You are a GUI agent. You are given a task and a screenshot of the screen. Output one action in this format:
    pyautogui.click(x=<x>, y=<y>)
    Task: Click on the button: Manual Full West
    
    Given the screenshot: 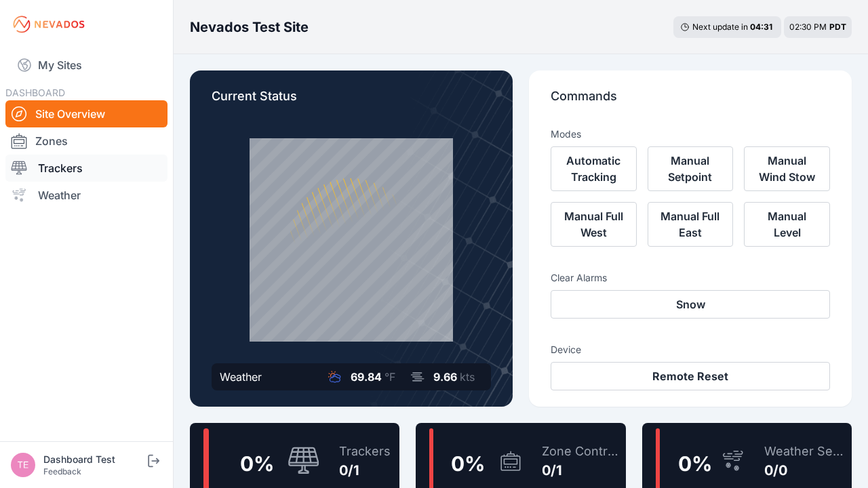 What is the action you would take?
    pyautogui.click(x=594, y=224)
    